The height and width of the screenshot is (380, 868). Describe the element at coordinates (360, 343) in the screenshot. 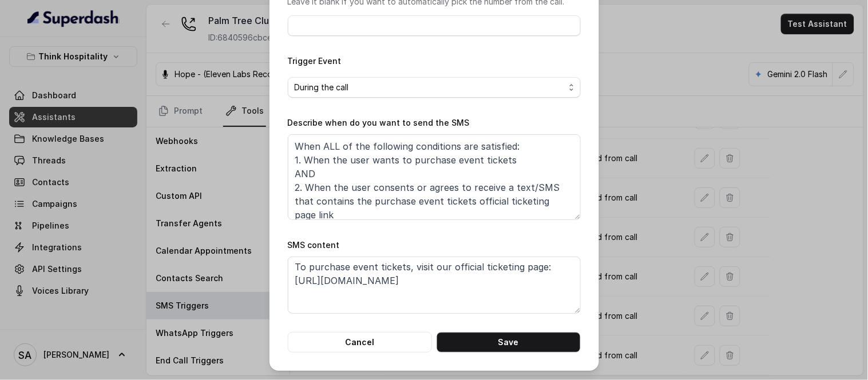

I see `button: Cancel` at that location.